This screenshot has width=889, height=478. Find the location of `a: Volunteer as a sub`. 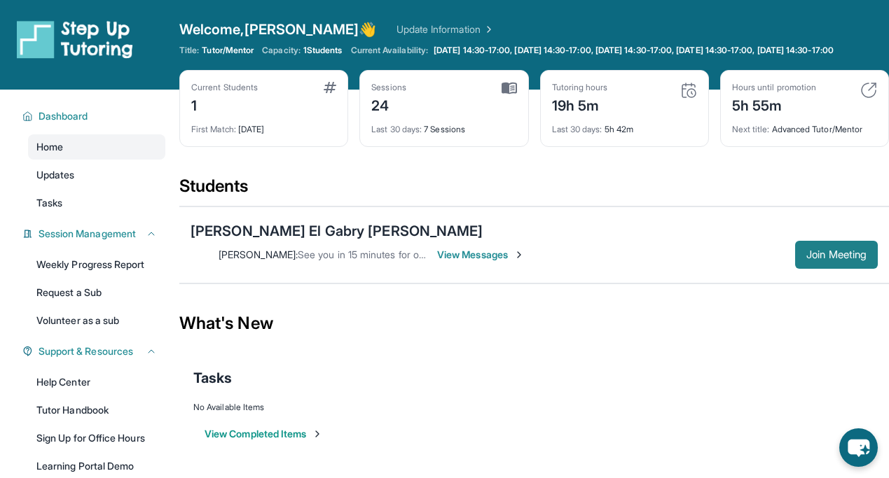

a: Volunteer as a sub is located at coordinates (97, 321).